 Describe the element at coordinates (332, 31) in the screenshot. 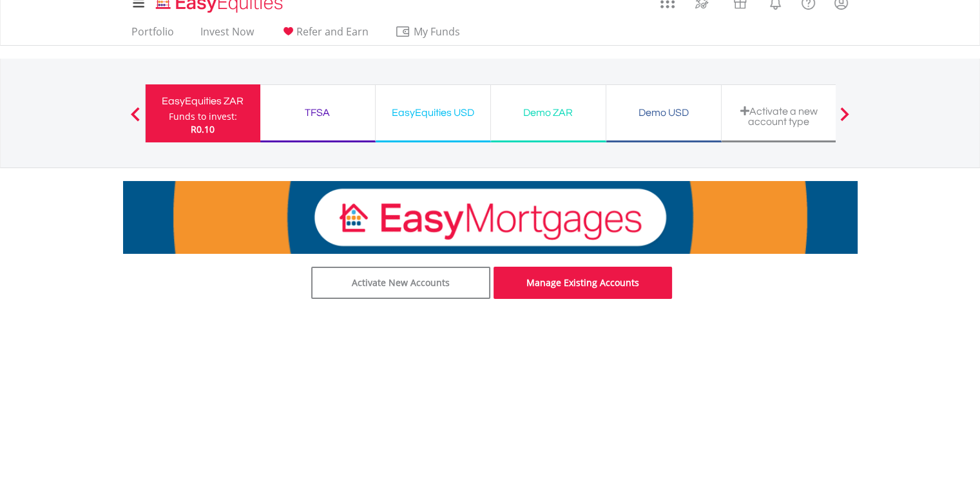

I see `span: Refer and Earn` at that location.